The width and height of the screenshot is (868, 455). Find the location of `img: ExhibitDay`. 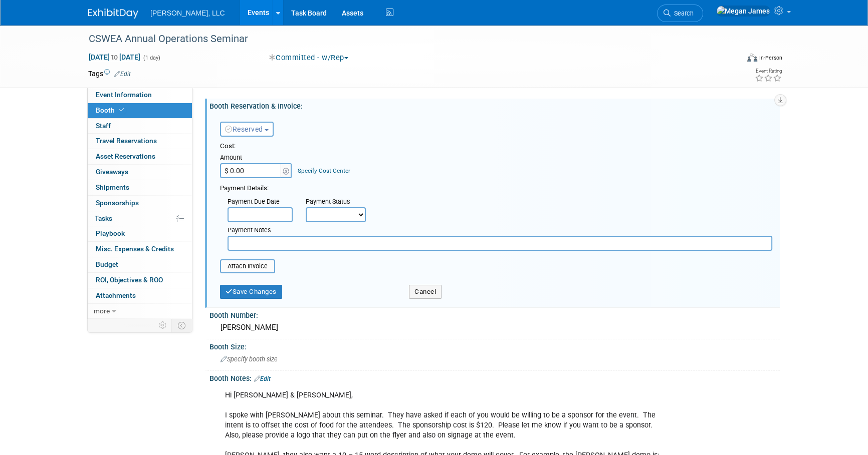

img: ExhibitDay is located at coordinates (113, 14).